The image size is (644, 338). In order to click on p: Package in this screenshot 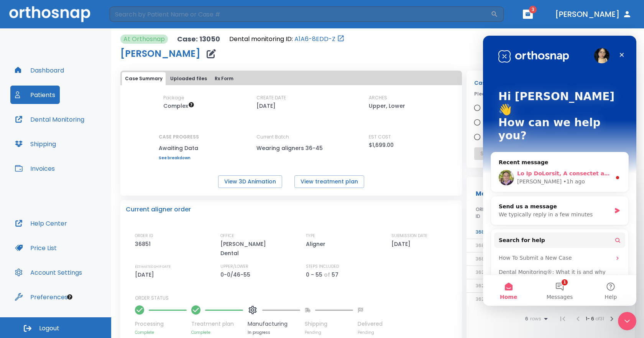, I will do `click(174, 98)`.